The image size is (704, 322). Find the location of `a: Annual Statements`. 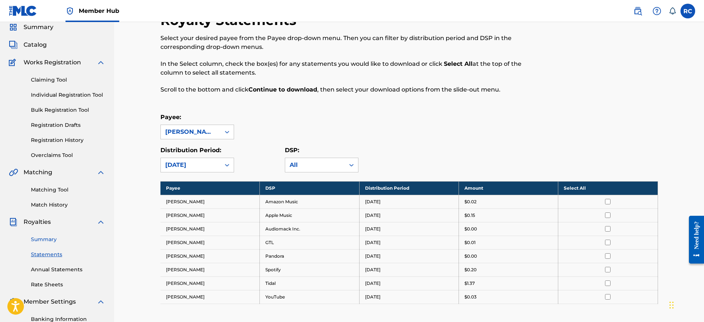

a: Annual Statements is located at coordinates (68, 270).